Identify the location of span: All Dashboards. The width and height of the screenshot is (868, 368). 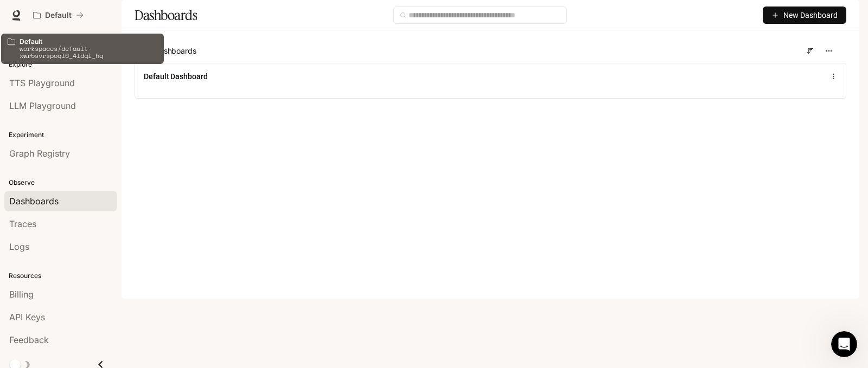
(170, 51).